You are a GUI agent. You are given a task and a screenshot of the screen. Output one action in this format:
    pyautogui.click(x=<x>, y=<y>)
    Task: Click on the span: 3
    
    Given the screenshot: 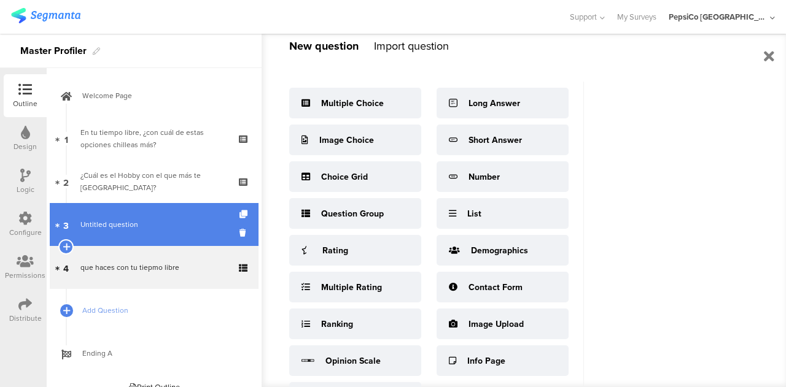 What is the action you would take?
    pyautogui.click(x=66, y=225)
    